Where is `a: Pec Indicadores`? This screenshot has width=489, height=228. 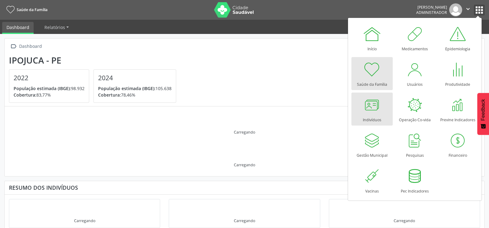
a: Pec Indicadores is located at coordinates (415, 180).